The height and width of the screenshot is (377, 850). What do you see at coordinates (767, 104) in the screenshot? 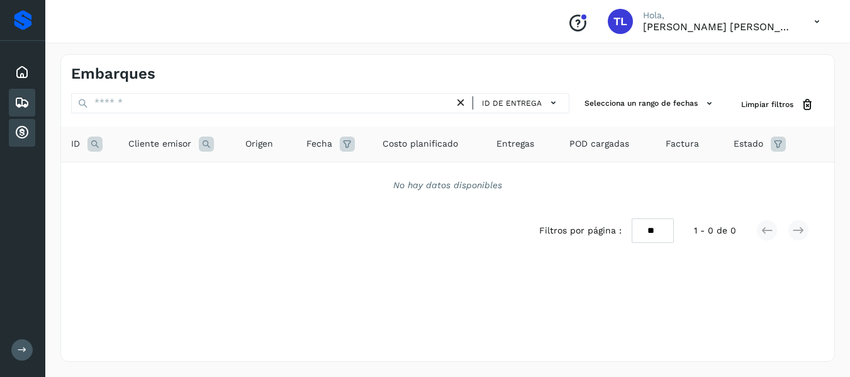
I see `span: Limpiar filtros` at bounding box center [767, 104].